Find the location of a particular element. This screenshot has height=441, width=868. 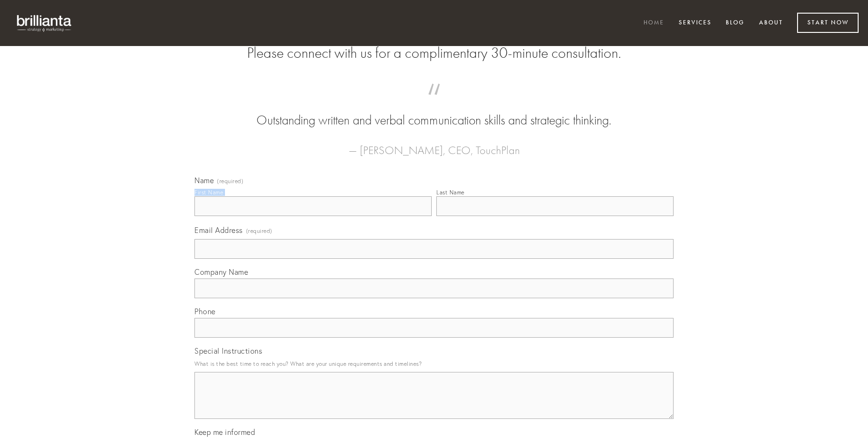

div: First Name is located at coordinates (208, 192).